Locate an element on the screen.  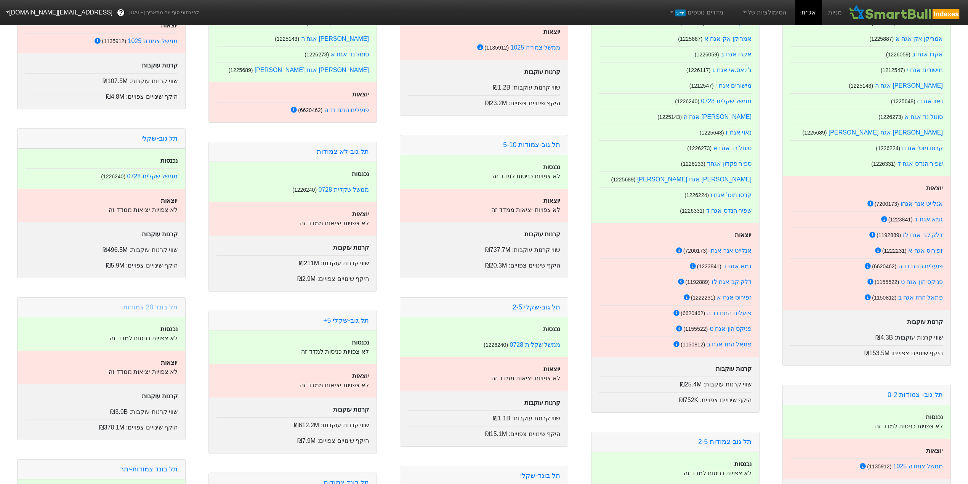
small: ( 1225143 ) is located at coordinates (287, 39).